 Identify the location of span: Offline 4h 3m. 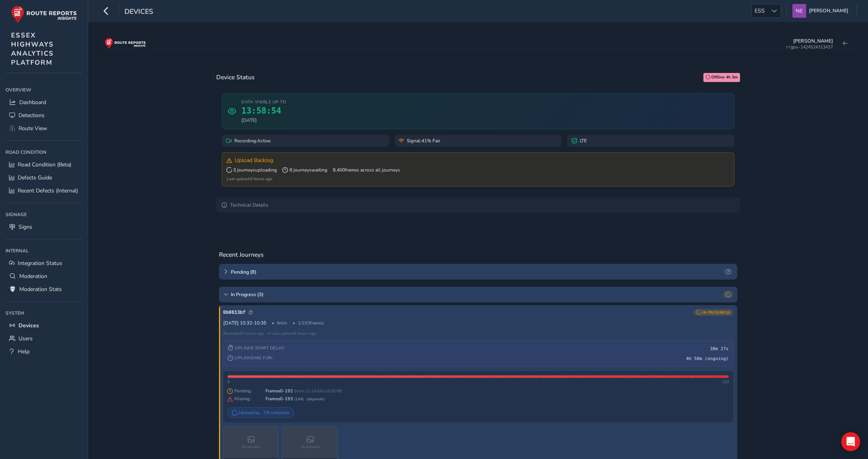
(725, 77).